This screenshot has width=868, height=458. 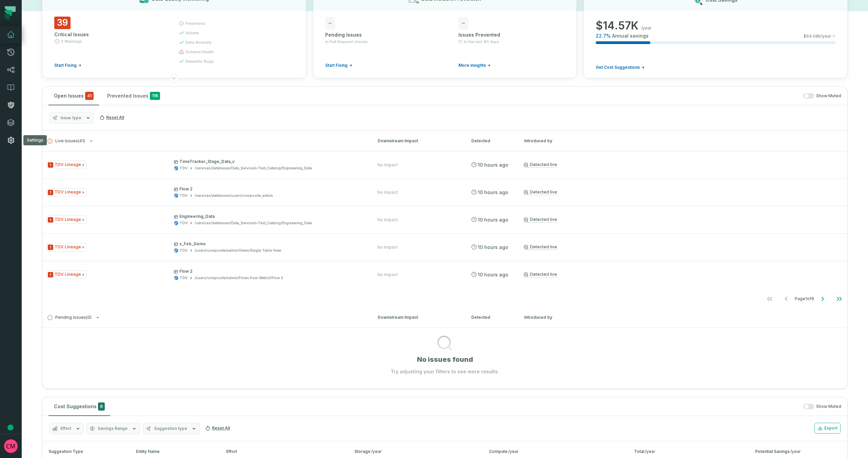 What do you see at coordinates (270, 161) in the screenshot?
I see `p: TimeTracker_Stage_Data_v` at bounding box center [270, 161].